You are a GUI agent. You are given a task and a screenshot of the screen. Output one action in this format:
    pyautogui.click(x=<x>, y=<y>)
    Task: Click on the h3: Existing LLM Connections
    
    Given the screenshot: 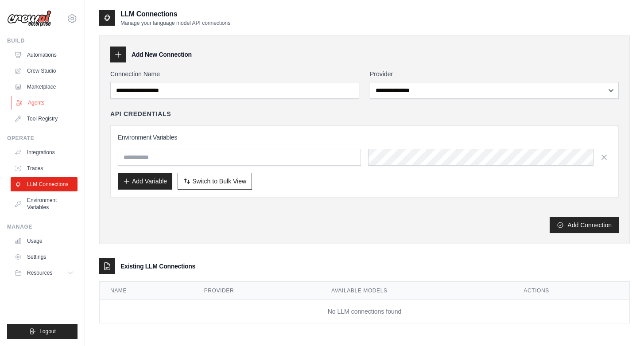 What is the action you would take?
    pyautogui.click(x=157, y=267)
    